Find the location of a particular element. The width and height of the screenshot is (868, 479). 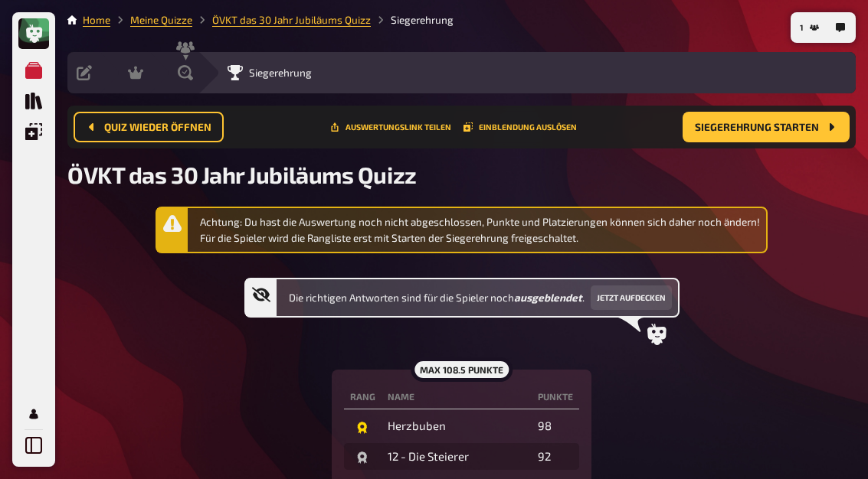

td: 92 is located at coordinates (556, 457).